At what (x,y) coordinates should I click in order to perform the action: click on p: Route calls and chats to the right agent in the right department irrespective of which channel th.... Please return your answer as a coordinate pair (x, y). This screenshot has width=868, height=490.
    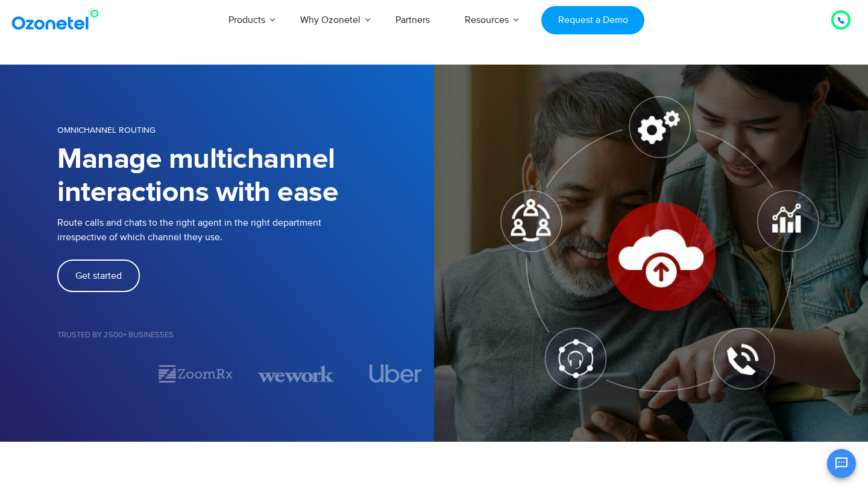
    Looking at the image, I should click on (246, 230).